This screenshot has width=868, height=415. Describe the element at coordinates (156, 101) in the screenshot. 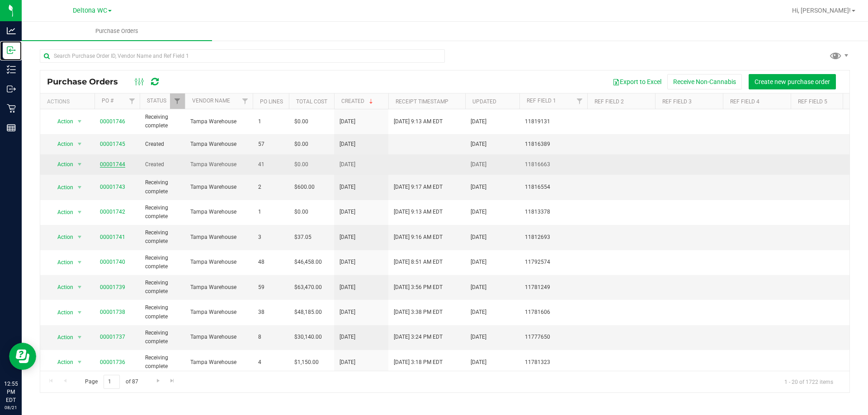

I see `a: Status` at that location.